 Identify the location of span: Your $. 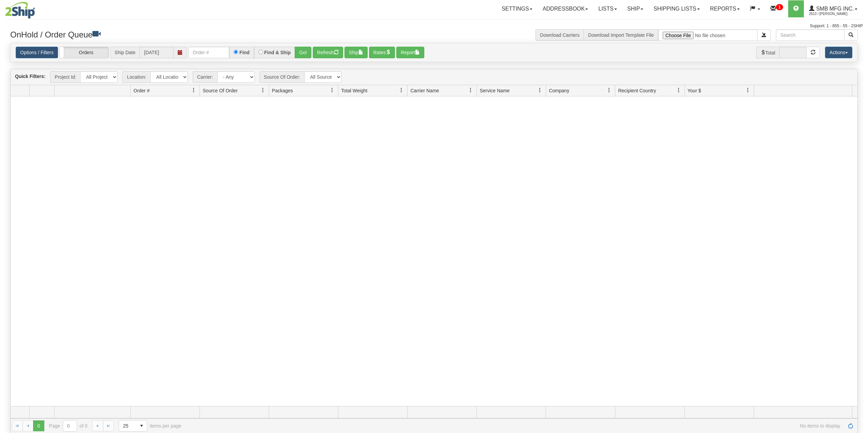
(695, 90).